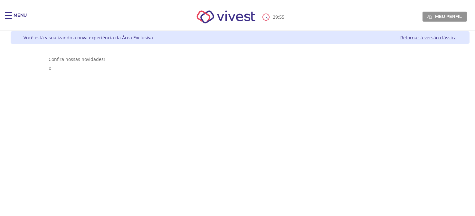 Image resolution: width=475 pixels, height=216 pixels. What do you see at coordinates (445, 16) in the screenshot?
I see `a: Meu perfil` at bounding box center [445, 16].